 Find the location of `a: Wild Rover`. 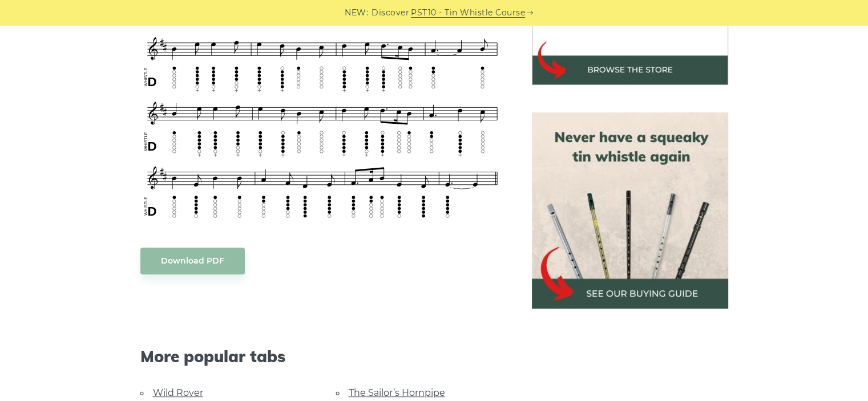

a: Wild Rover is located at coordinates (178, 393).